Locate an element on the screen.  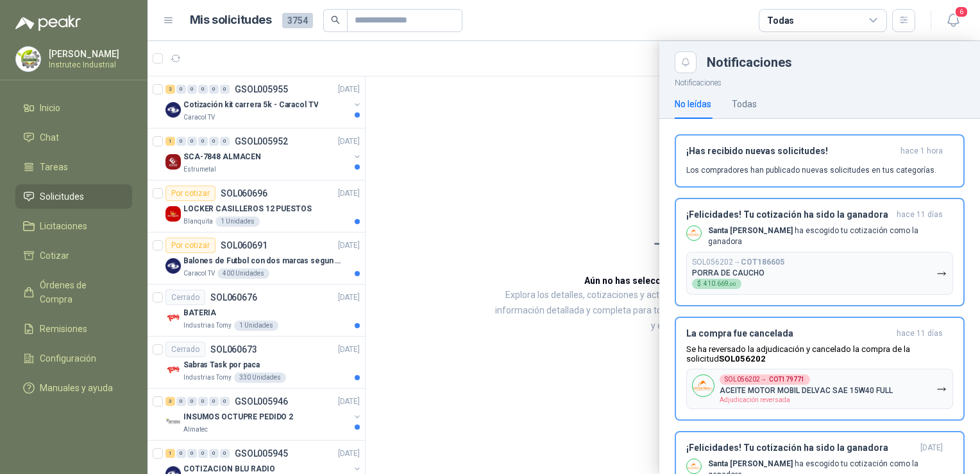
span: Configuración is located at coordinates (68, 358).